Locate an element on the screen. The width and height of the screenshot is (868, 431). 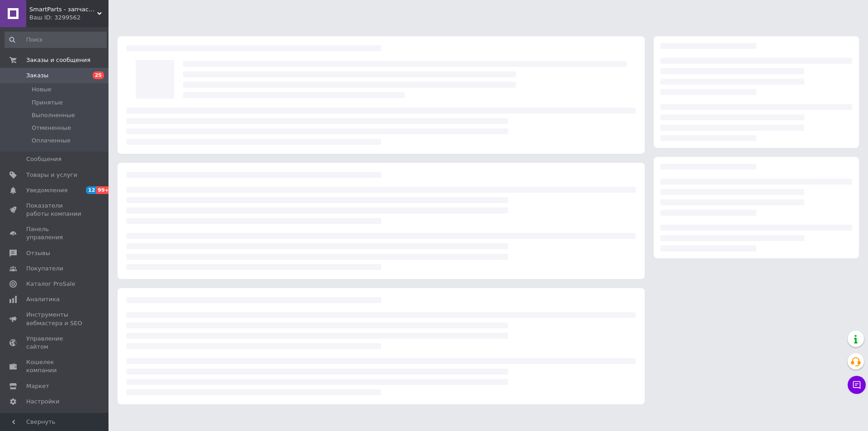
span: Новые is located at coordinates (41, 89).